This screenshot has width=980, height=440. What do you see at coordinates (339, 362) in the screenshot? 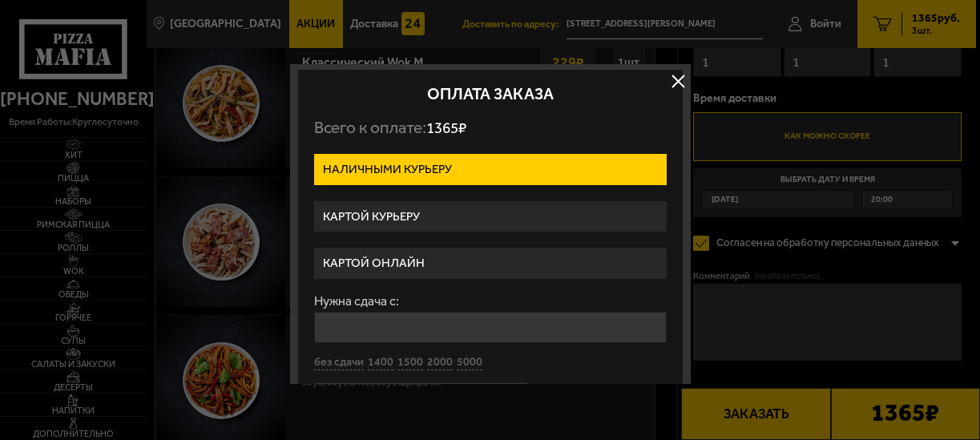
I see `button: без сдачи` at bounding box center [339, 362].